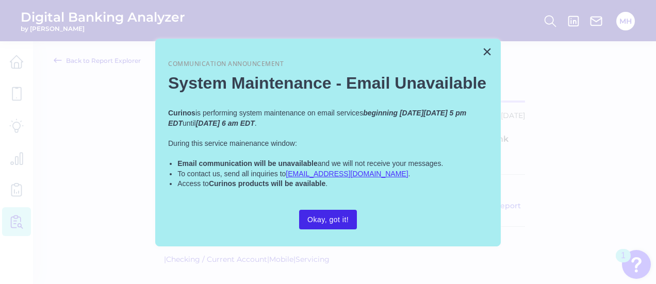 The width and height of the screenshot is (656, 284). What do you see at coordinates (328, 83) in the screenshot?
I see `h2: System Maintenance - Email Unavailable` at bounding box center [328, 83].